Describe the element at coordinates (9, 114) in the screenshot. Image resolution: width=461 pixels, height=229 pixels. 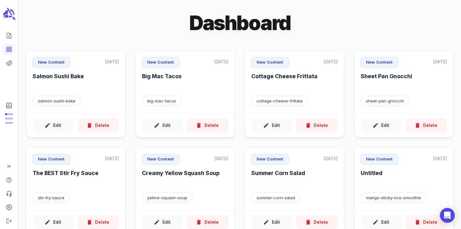
I see `span: Posts: 6 of 25 monthly posts used` at that location.